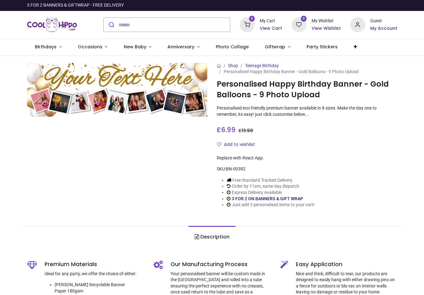  What do you see at coordinates (219, 144) in the screenshot?
I see `i: Add to wishlist` at bounding box center [219, 144].